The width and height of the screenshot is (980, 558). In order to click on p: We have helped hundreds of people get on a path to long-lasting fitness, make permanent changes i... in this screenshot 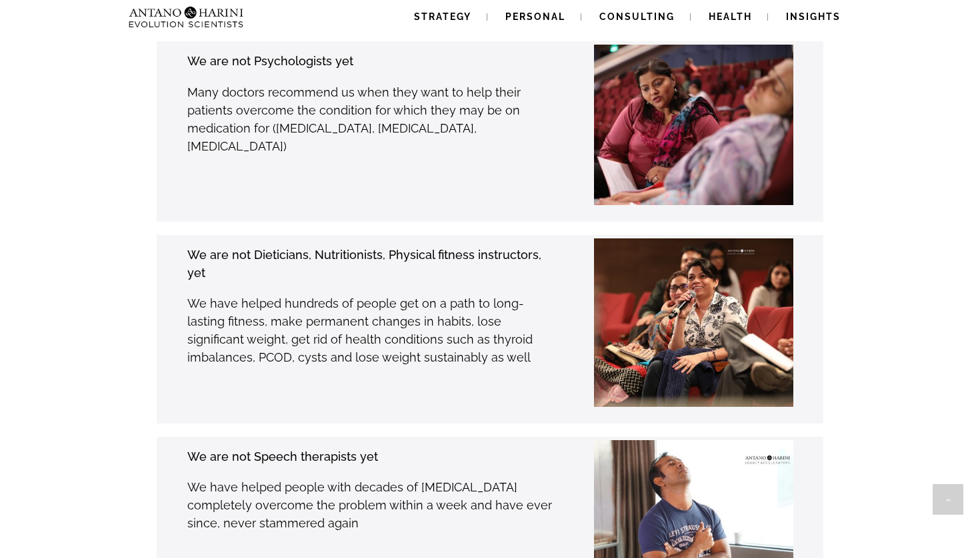, I will do `click(369, 330)`.